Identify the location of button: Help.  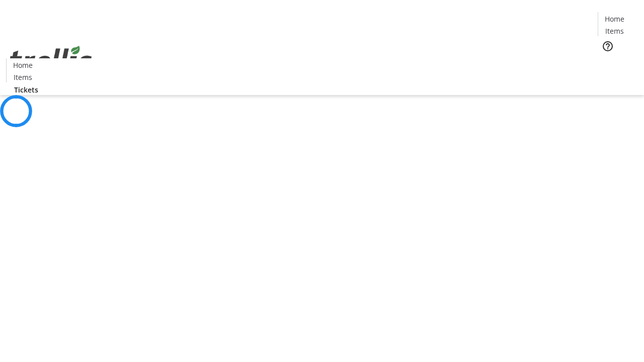
(608, 46).